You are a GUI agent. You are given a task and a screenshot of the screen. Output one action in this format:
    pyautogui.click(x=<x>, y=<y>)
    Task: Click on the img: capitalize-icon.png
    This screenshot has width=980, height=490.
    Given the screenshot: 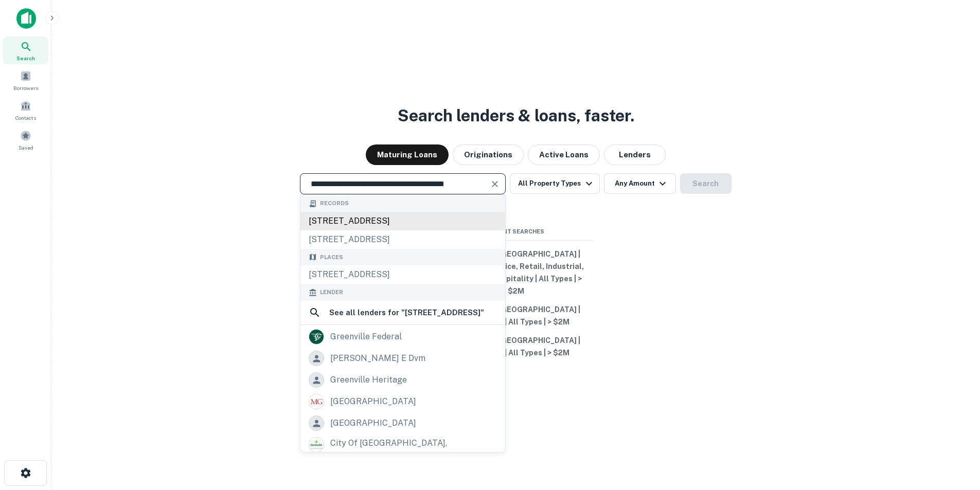 What is the action you would take?
    pyautogui.click(x=26, y=19)
    